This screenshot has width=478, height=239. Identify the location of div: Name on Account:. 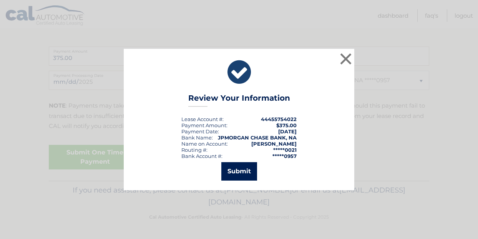
(204, 144).